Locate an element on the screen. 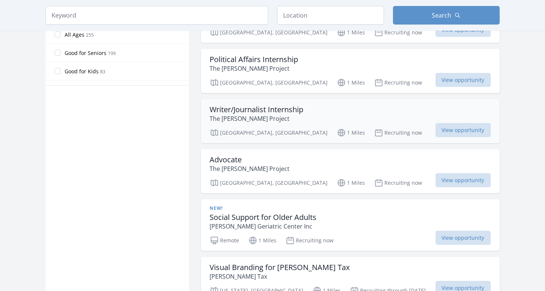 The width and height of the screenshot is (545, 291). input: Good for Kids 83 is located at coordinates (58, 71).